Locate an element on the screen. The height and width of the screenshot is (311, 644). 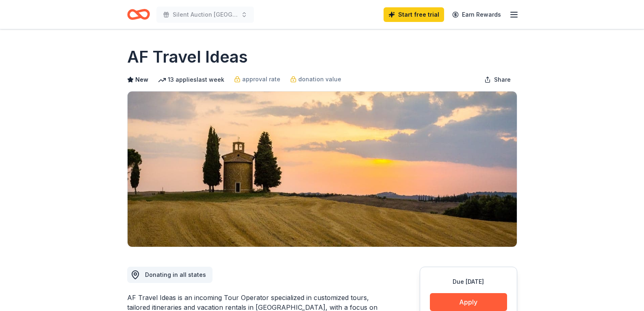
span: Donating in all states is located at coordinates (175, 275).